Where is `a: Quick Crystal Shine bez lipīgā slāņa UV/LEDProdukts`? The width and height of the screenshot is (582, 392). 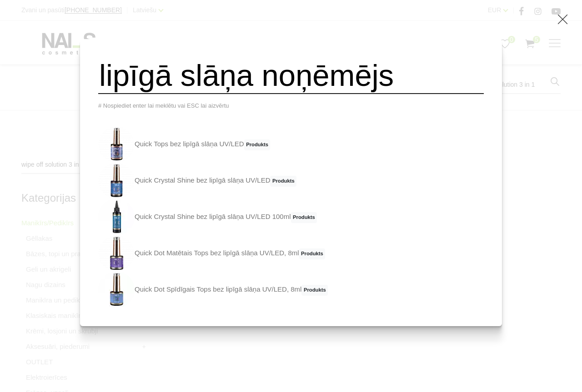
a: Quick Crystal Shine bez lipīgā slāņa UV/LEDProdukts is located at coordinates (197, 181).